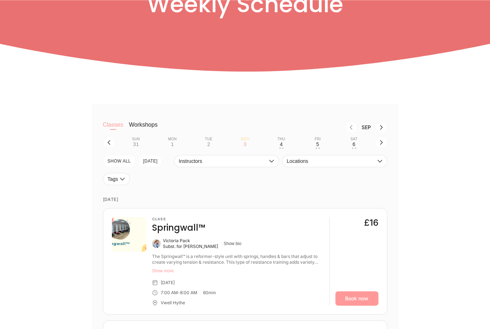 Image resolution: width=490 pixels, height=329 pixels. I want to click on span: Instructors, so click(223, 161).